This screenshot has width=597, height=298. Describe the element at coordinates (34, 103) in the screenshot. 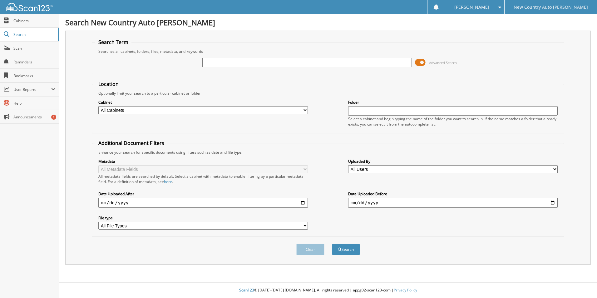

I see `span: Help` at that location.